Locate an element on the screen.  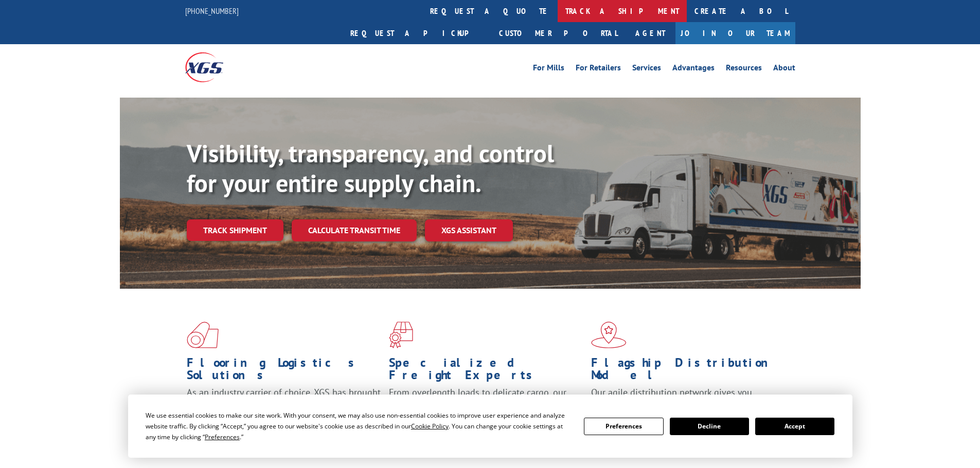
a: XGS ASSISTANT is located at coordinates (468, 230).